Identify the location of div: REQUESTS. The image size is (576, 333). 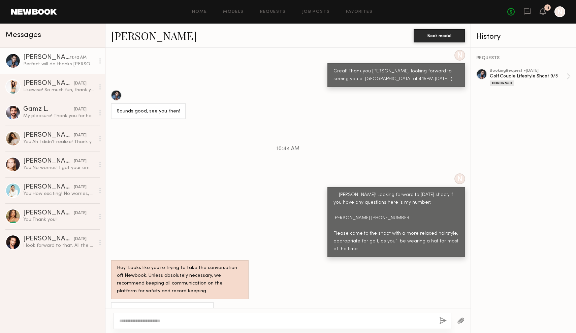
(523, 58).